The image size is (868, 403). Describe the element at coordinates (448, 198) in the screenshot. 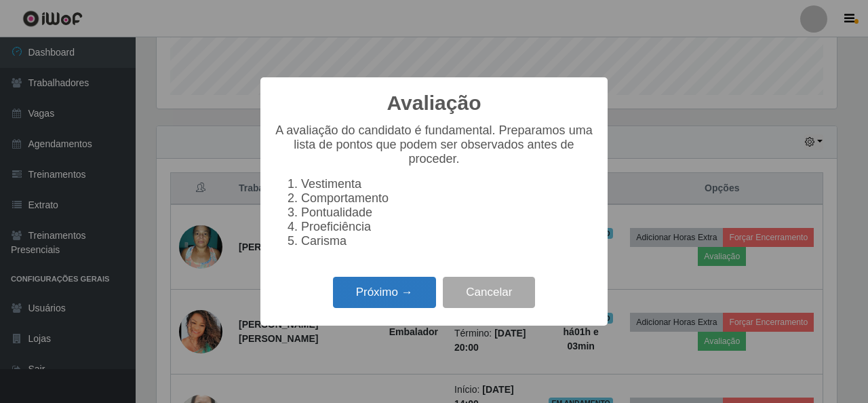

I see `li: Comportamento` at that location.